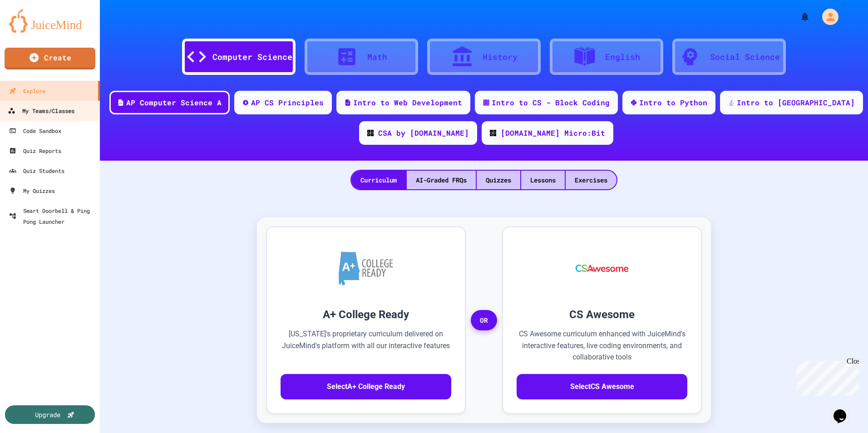  Describe the element at coordinates (602, 315) in the screenshot. I see `h3: CS Awesome` at that location.